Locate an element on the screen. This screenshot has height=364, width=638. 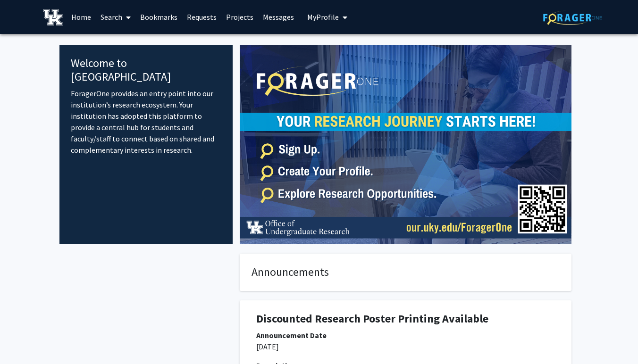
a: Requests is located at coordinates (202, 17).